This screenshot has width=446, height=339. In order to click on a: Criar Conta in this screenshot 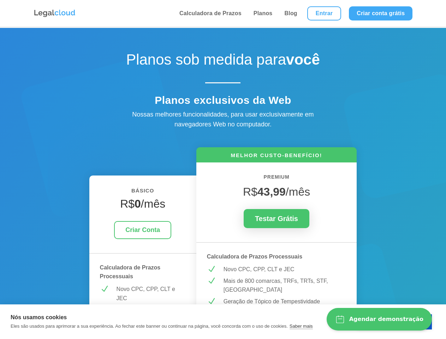, I will do `click(143, 230)`.